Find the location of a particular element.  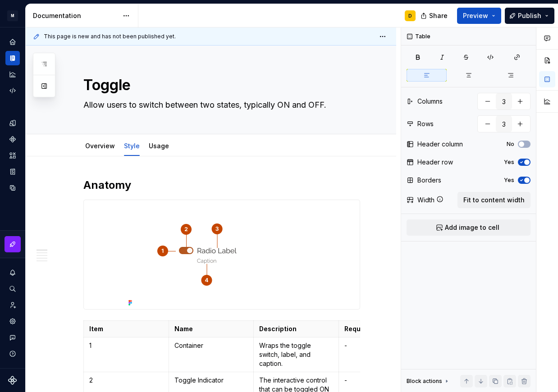

svg: Supernova Logo is located at coordinates (12, 380).